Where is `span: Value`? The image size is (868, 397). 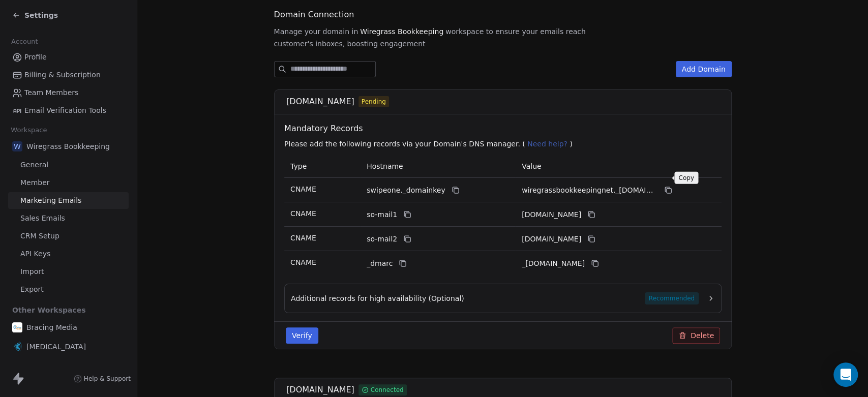
span: Value is located at coordinates (531, 166).